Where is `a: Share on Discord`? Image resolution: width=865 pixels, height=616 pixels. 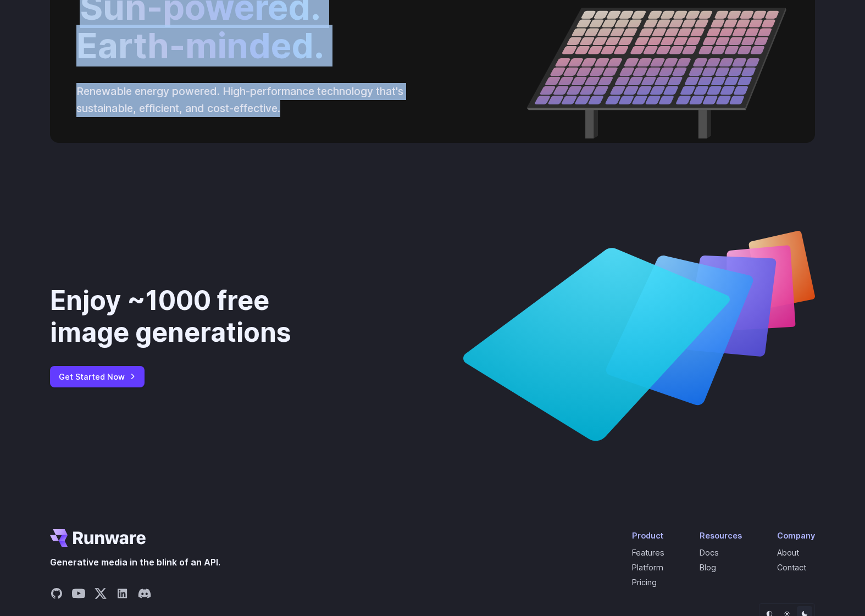
a: Share on Discord is located at coordinates (145, 595).